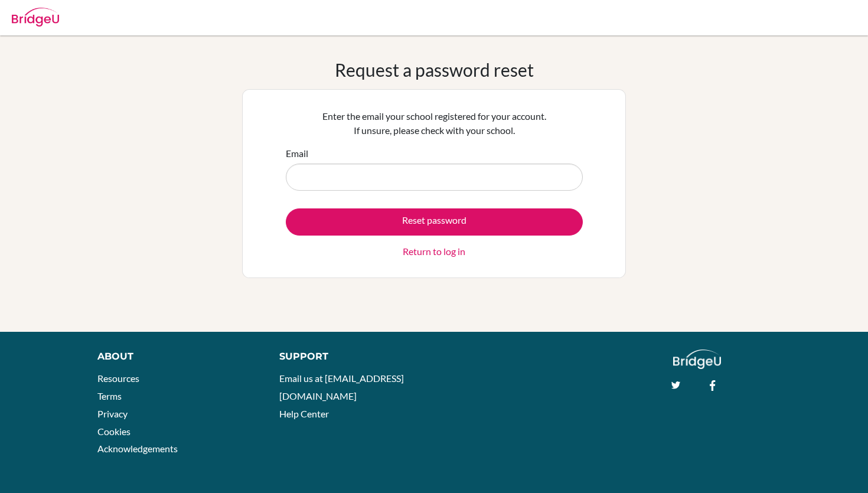 This screenshot has height=493, width=868. What do you see at coordinates (118, 378) in the screenshot?
I see `a: Resources` at bounding box center [118, 378].